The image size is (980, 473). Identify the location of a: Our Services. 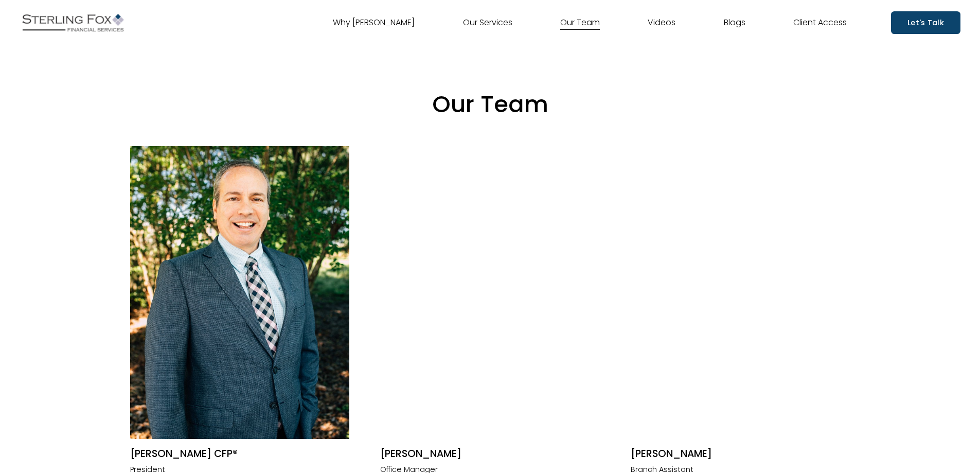
(488, 23).